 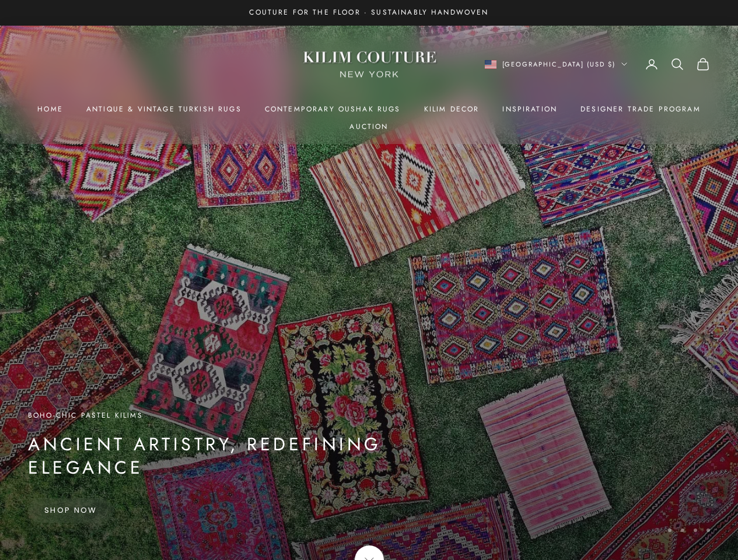 What do you see at coordinates (368, 13) in the screenshot?
I see `p: Couture for the Floor · Sustainably Handwoven` at bounding box center [368, 13].